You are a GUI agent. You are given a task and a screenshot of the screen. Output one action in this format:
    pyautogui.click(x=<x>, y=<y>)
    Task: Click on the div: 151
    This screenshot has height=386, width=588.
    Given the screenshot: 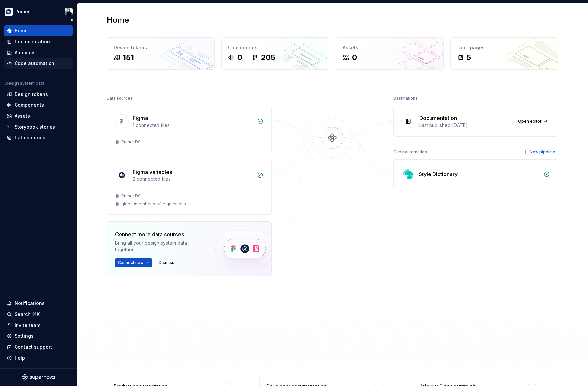 What is the action you would take?
    pyautogui.click(x=128, y=57)
    